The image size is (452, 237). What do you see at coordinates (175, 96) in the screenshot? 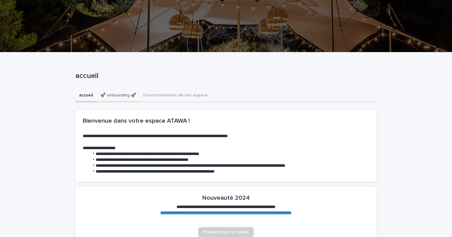
I see `button: Fonctionnement de ton espace` at bounding box center [175, 96].